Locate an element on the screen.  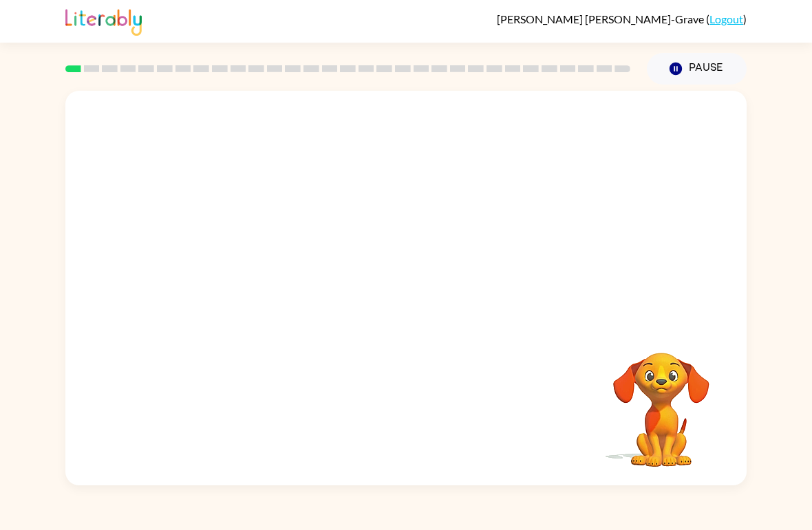
button: Pause is located at coordinates (696, 69).